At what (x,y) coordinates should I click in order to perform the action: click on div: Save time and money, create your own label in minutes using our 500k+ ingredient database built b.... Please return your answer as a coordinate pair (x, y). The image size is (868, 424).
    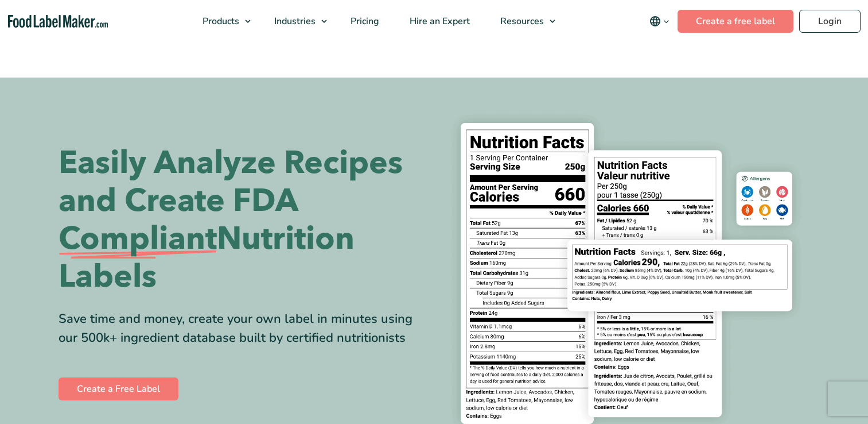
    Looking at the image, I should click on (242, 328).